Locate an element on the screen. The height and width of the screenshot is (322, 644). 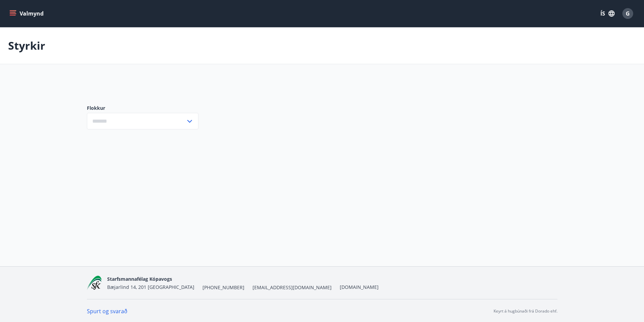
p: Styrkir is located at coordinates (27, 45).